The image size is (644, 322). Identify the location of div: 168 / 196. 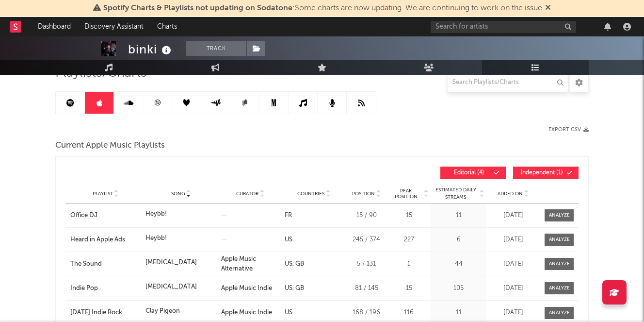
(366, 313).